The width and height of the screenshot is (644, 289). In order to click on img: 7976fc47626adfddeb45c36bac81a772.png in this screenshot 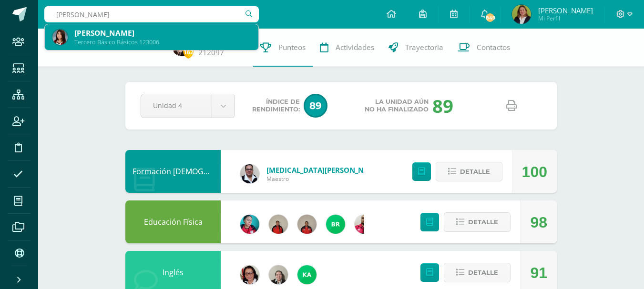, I will do `click(335, 224)`.